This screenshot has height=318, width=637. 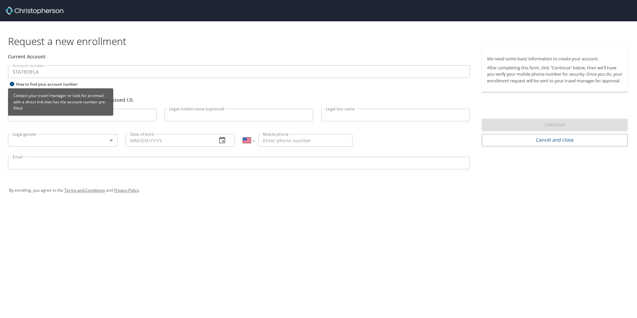 I want to click on div: Current Account, so click(x=239, y=56).